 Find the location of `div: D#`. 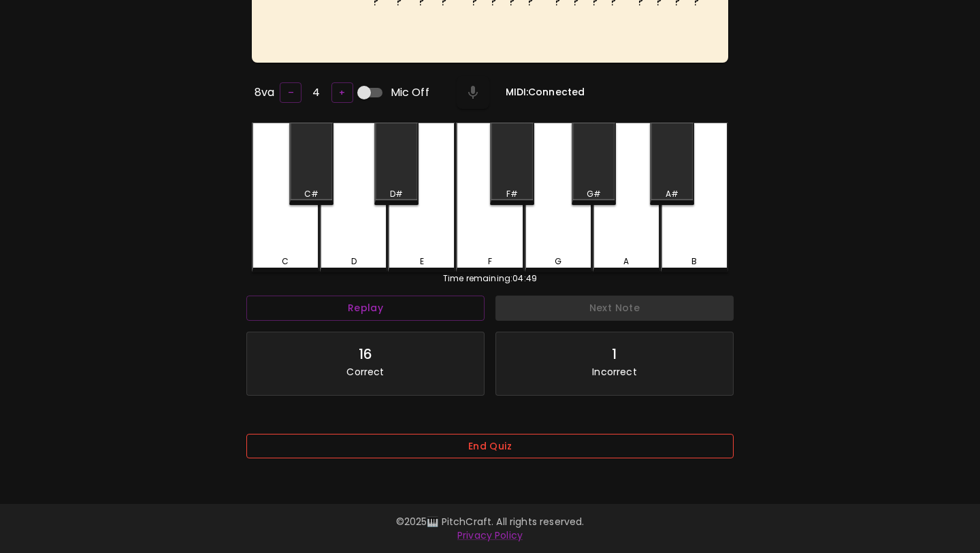

div: D# is located at coordinates (396, 194).